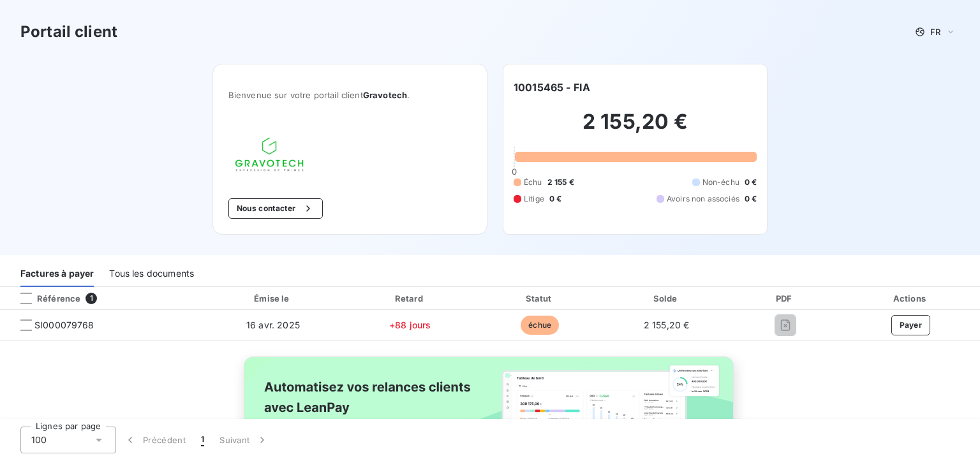 The width and height of the screenshot is (980, 461). What do you see at coordinates (539, 325) in the screenshot?
I see `span: échue` at bounding box center [539, 325].